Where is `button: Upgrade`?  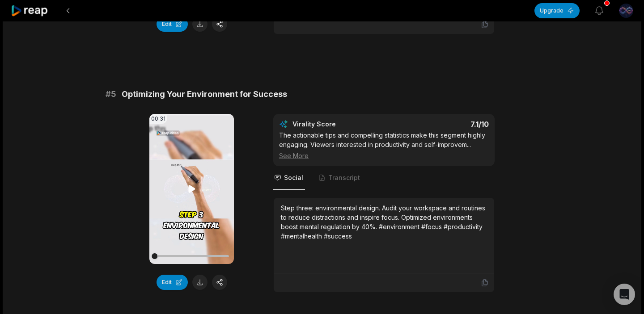
button: Upgrade is located at coordinates (557, 11).